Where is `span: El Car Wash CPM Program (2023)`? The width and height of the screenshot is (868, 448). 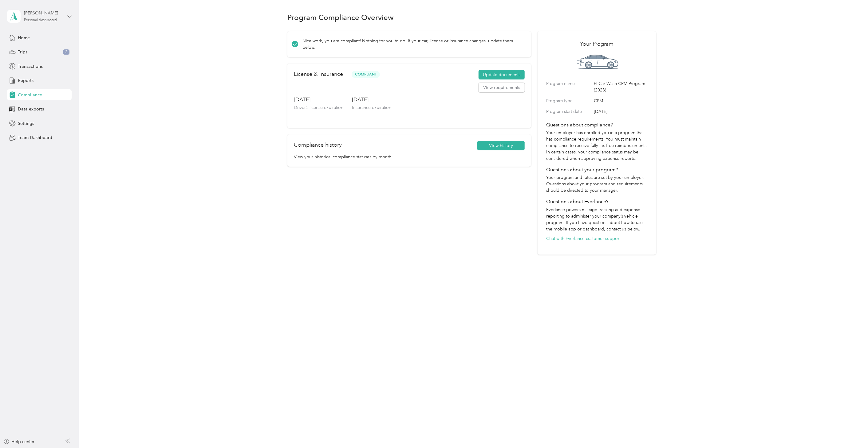
span: El Car Wash CPM Program (2023) is located at coordinates (620, 87).